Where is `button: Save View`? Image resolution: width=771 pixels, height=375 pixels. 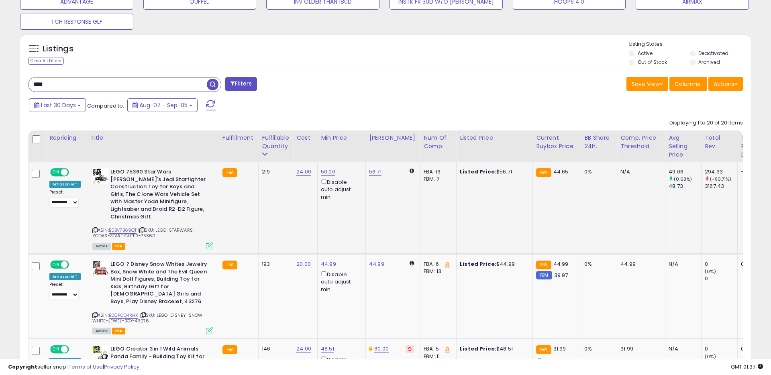 button: Save View is located at coordinates (647, 84).